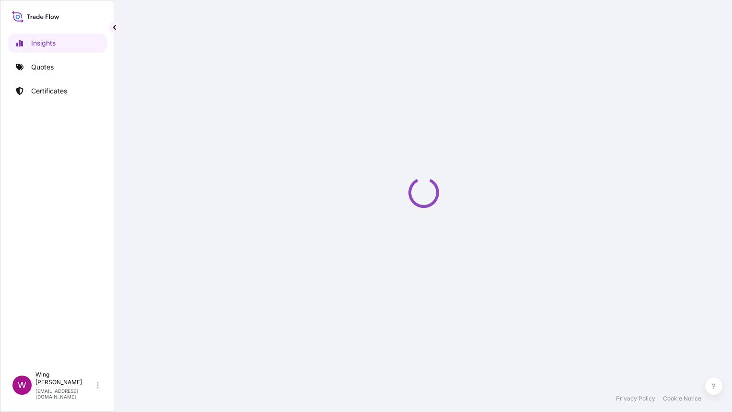 Image resolution: width=732 pixels, height=412 pixels. Describe the element at coordinates (682, 399) in the screenshot. I see `p: Cookie Notice` at that location.